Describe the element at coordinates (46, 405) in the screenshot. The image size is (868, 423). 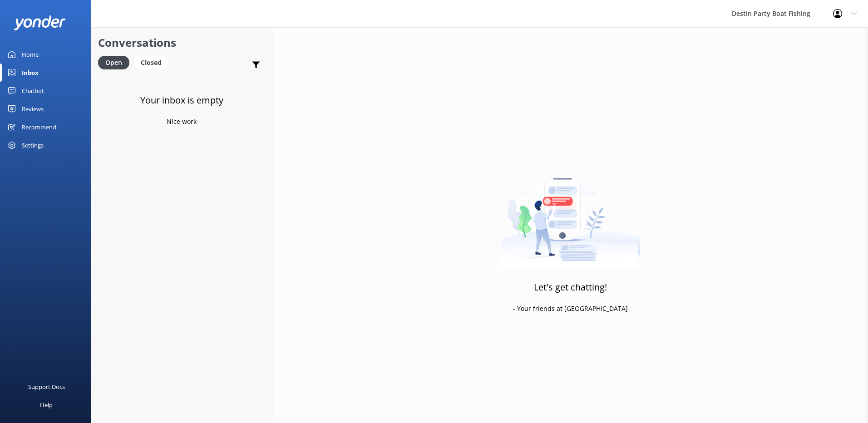
I see `div: Help` at that location.